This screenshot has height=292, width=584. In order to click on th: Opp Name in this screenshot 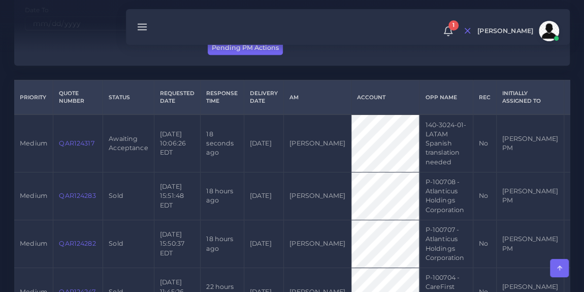, I will do `click(446, 98)`.